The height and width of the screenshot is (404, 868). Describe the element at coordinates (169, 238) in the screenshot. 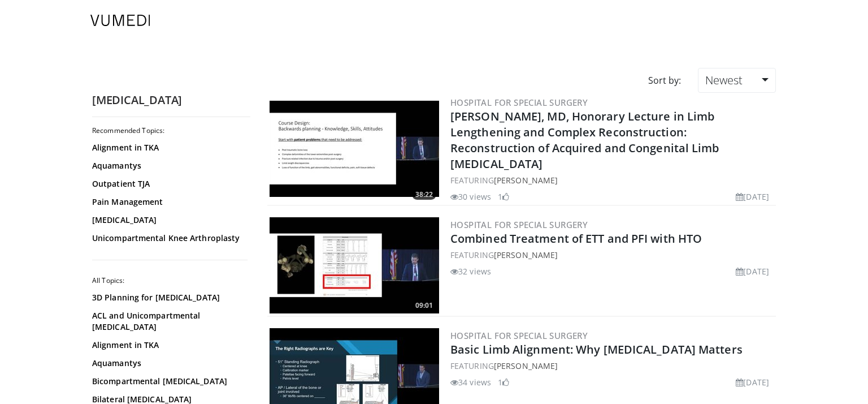

I see `a: Unicompartmental Knee Arthroplasty` at that location.